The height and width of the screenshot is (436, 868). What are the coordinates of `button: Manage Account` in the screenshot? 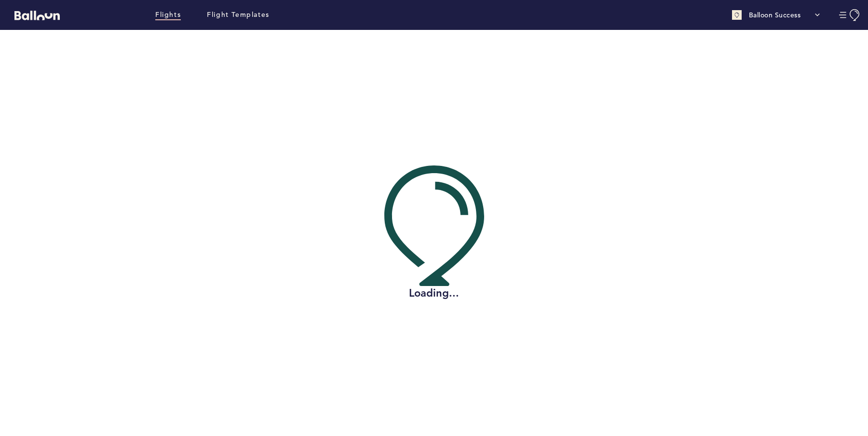 It's located at (850, 15).